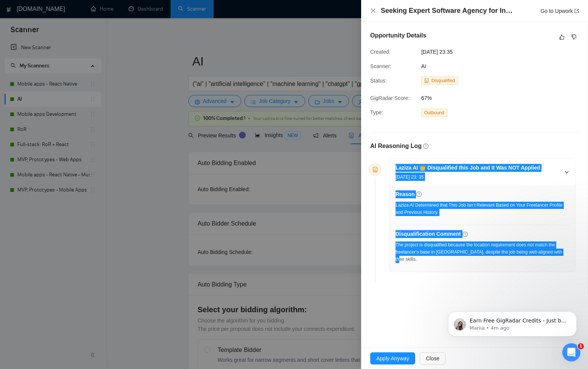  I want to click on span: Type:, so click(377, 113).